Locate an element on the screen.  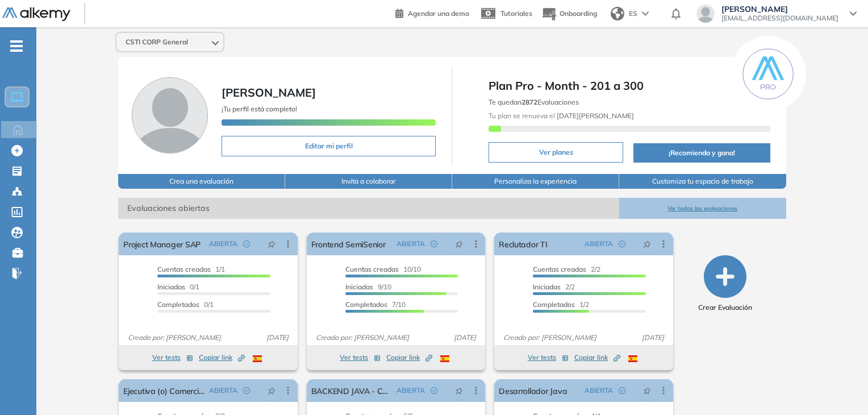
button: ¡Recomienda y gana! is located at coordinates (702, 153).